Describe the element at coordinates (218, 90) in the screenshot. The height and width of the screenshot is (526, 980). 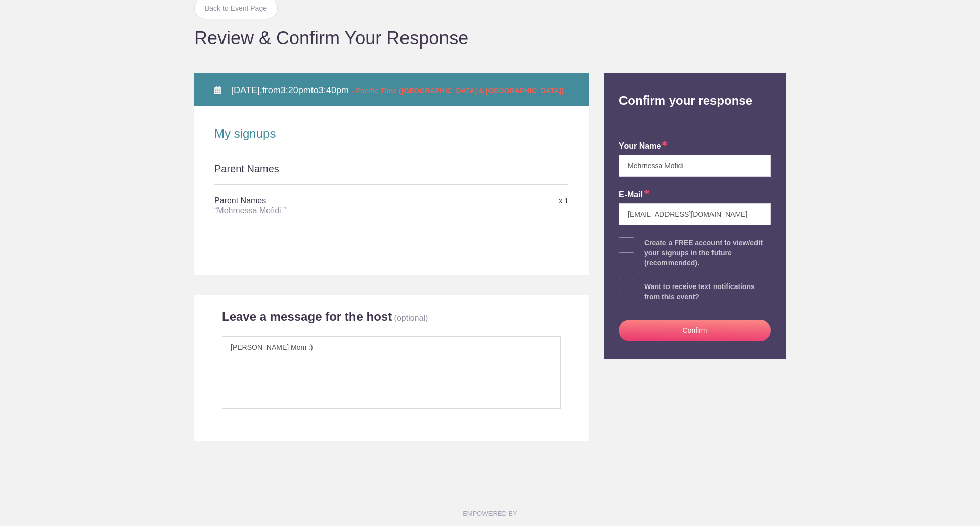
I see `img: Calendar alt` at that location.